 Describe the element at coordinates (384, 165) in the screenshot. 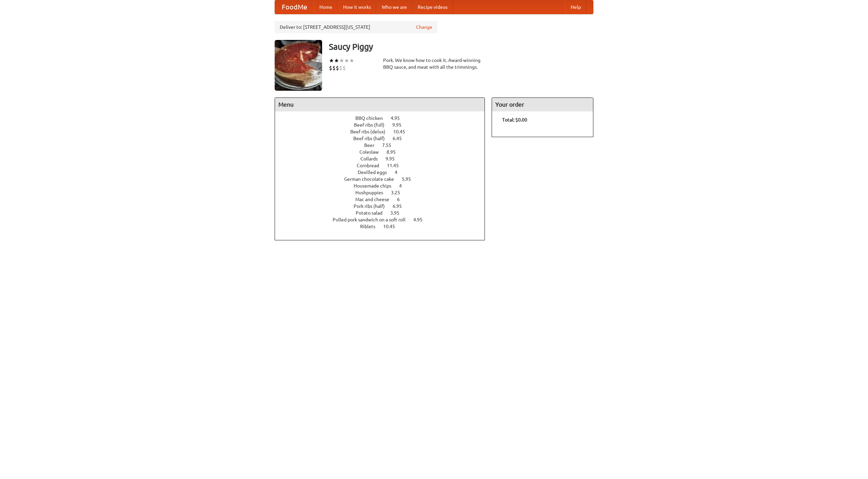

I see `a: Cornbread 11.45` at that location.